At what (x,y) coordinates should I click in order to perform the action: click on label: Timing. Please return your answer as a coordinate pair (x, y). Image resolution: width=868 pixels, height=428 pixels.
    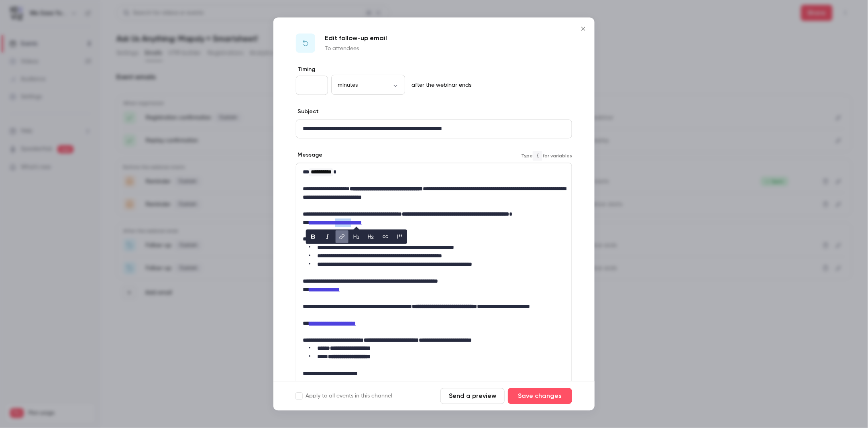
    Looking at the image, I should click on (434, 70).